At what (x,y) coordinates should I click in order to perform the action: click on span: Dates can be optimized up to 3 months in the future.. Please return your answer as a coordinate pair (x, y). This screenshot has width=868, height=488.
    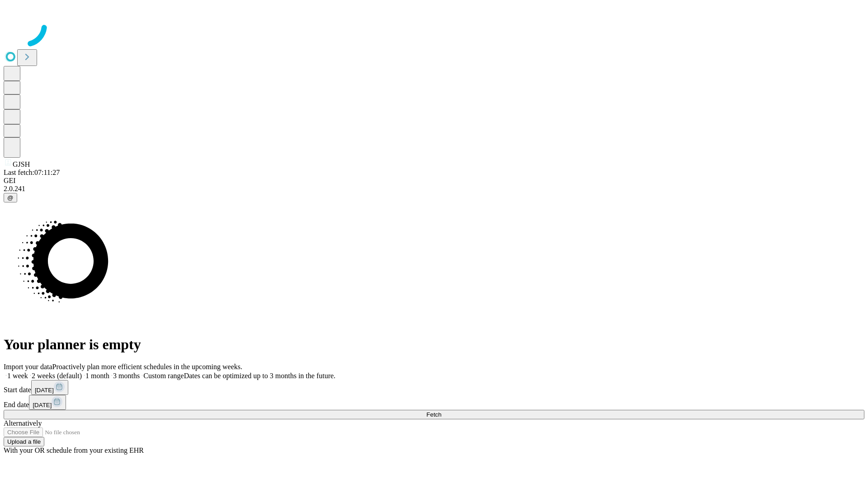
    Looking at the image, I should click on (259, 375).